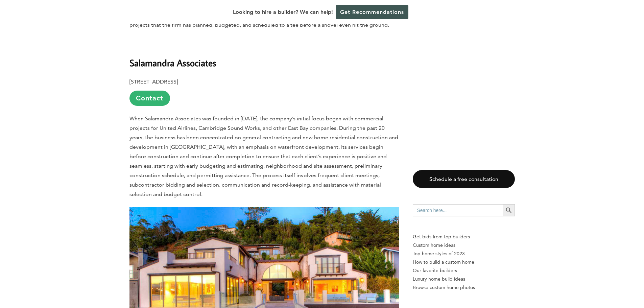 This screenshot has height=308, width=644. What do you see at coordinates (463, 178) in the screenshot?
I see `a: Schedule a free consultation` at bounding box center [463, 178].